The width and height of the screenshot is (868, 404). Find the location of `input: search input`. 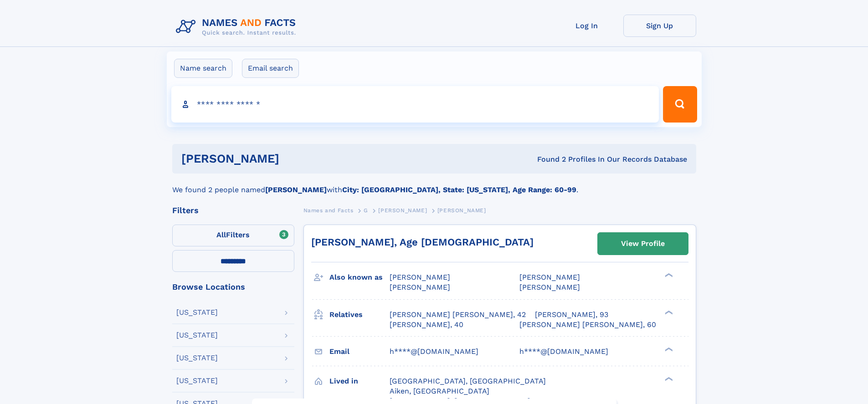

input: search input is located at coordinates (415, 104).